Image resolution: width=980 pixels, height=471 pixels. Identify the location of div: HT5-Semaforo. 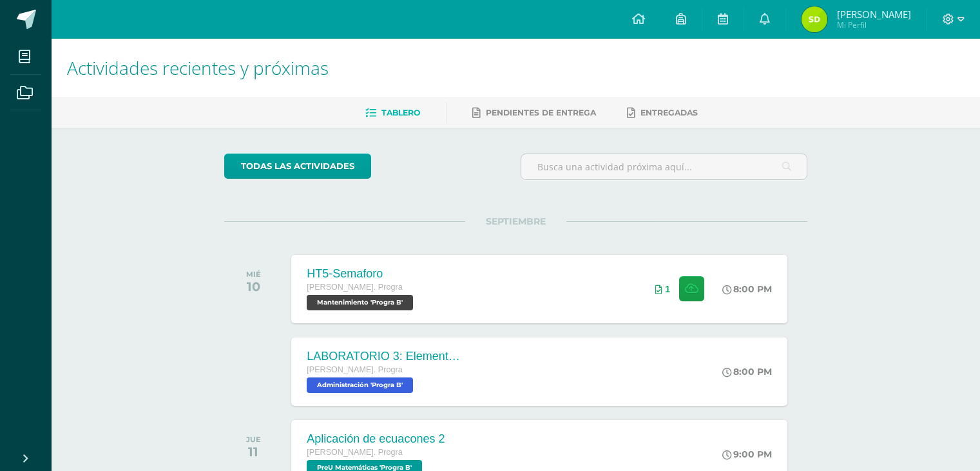
(362, 274).